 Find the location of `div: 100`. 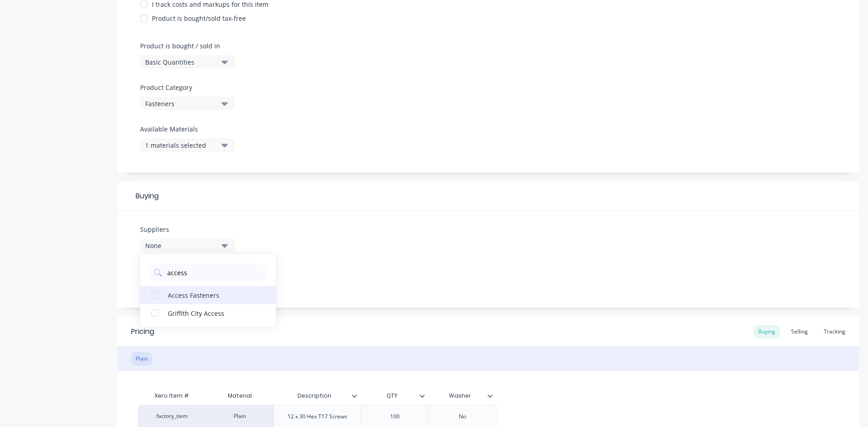

div: 100 is located at coordinates (395, 416).